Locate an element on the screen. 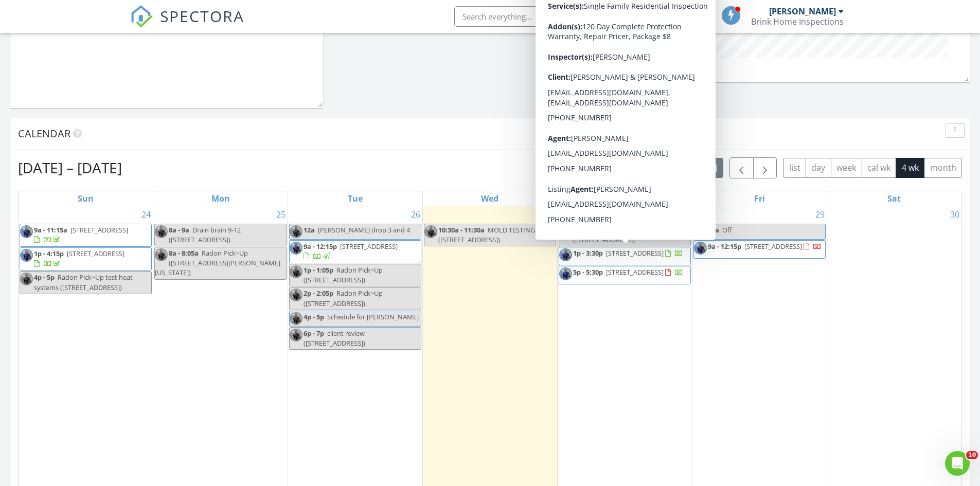 The height and width of the screenshot is (486, 980). div: Brink Home Inspections is located at coordinates (798, 21).